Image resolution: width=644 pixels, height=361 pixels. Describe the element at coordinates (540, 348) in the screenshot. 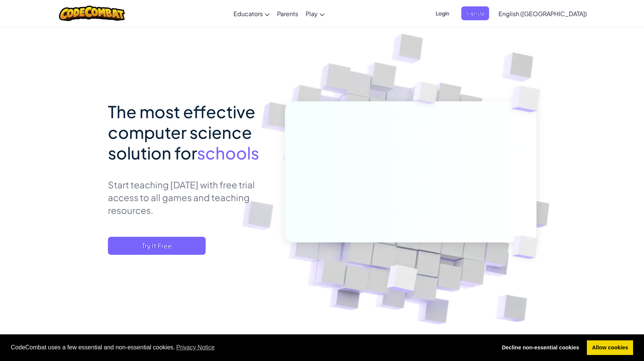

I see `a: deny cookies` at that location.